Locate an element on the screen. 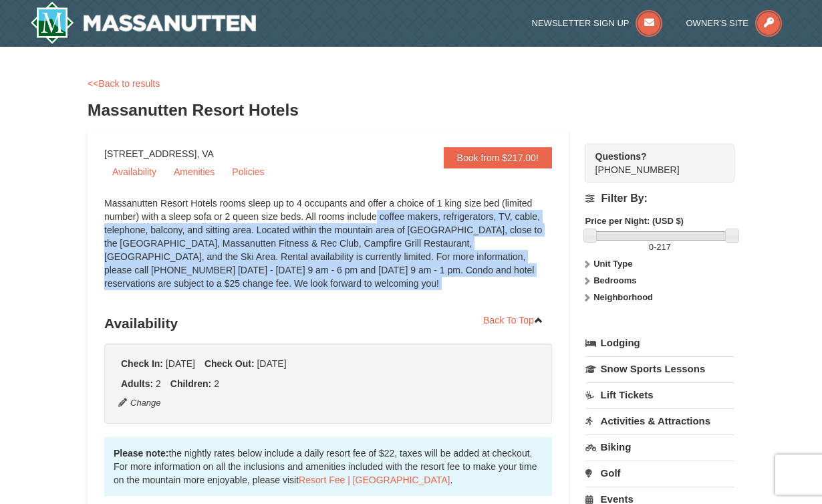 Image resolution: width=822 pixels, height=504 pixels. a: Owner's Site is located at coordinates (734, 23).